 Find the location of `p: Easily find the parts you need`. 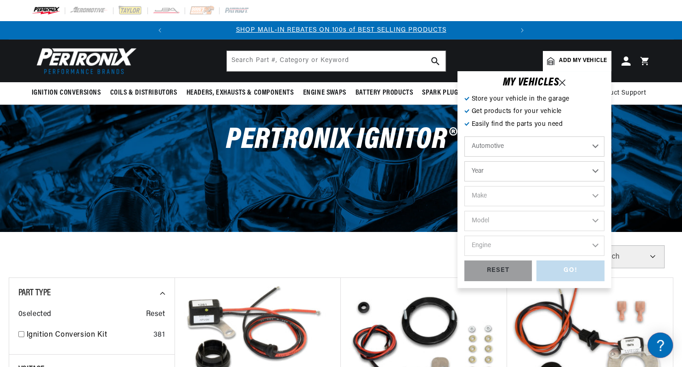

p: Easily find the parts you need is located at coordinates (534, 124).